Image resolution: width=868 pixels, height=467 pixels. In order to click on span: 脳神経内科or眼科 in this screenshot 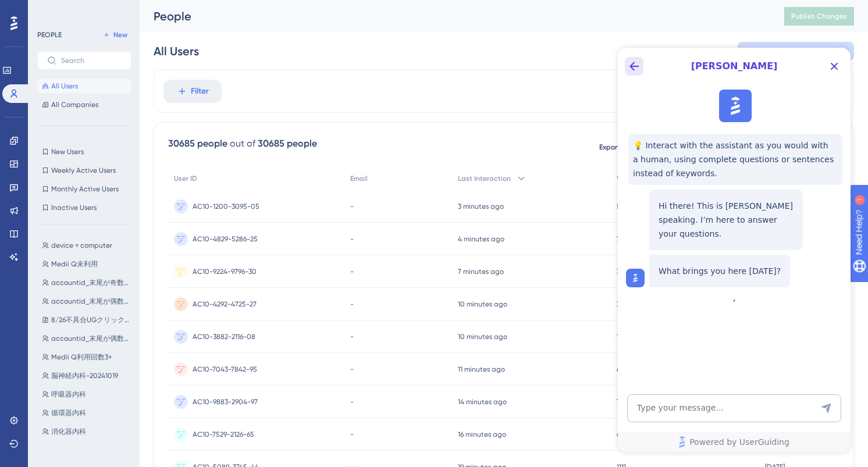, I will do `click(79, 451)`.